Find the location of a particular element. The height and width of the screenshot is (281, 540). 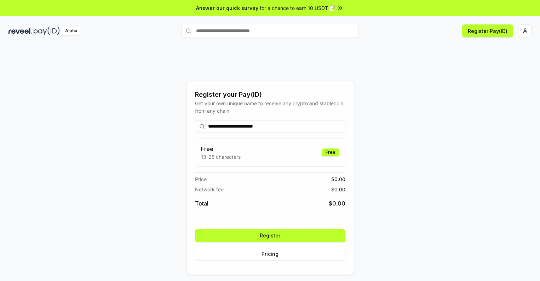

div: Alpha is located at coordinates (71, 31).